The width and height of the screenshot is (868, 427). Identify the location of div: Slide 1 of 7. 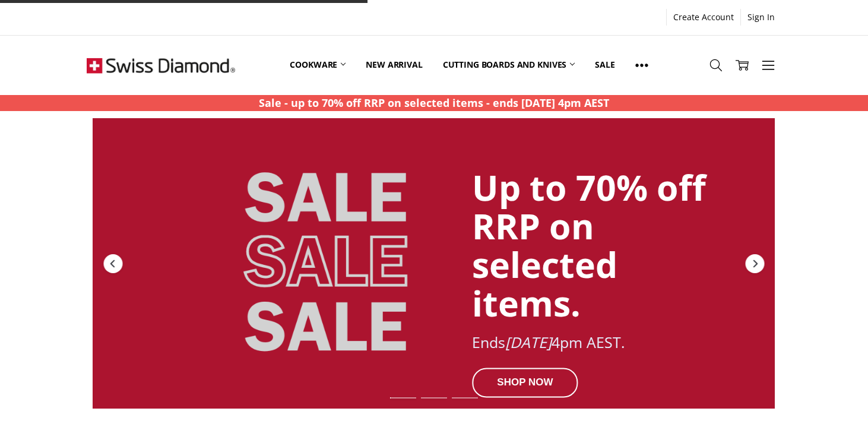
(403, 398).